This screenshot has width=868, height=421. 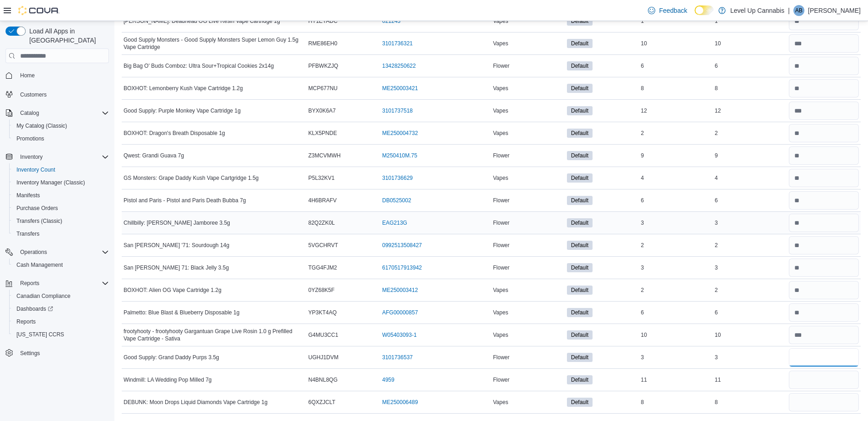 What do you see at coordinates (35, 170) in the screenshot?
I see `span: Inventory Count` at bounding box center [35, 170].